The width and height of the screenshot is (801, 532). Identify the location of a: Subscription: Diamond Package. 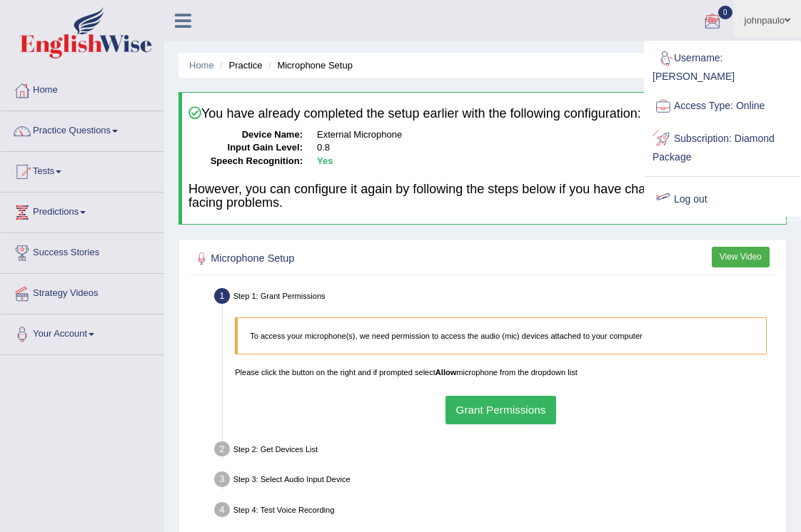
(722, 146).